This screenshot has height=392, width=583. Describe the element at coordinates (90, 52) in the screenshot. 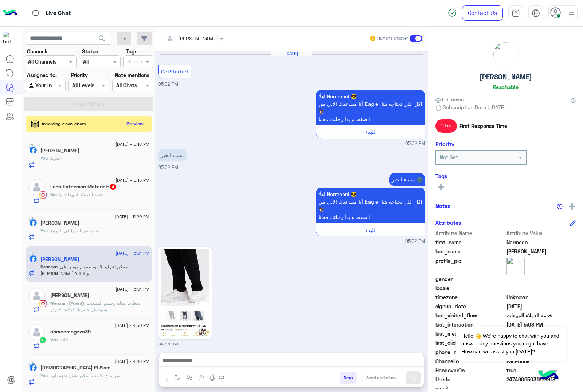

I see `label: Status` at that location.